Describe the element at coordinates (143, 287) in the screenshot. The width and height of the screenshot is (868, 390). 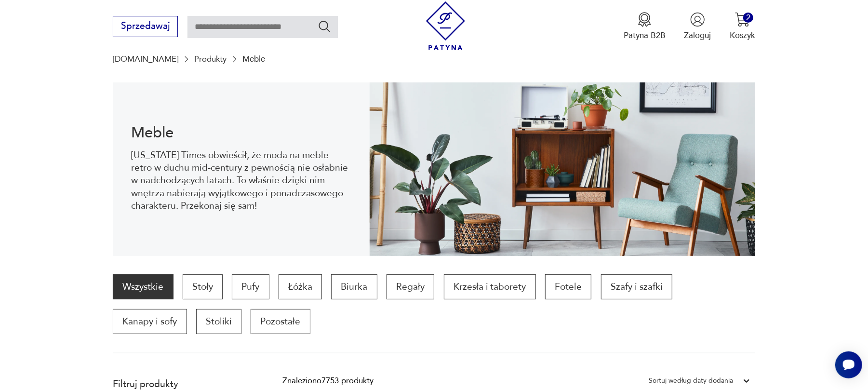
I see `a: Wszystkie` at that location.